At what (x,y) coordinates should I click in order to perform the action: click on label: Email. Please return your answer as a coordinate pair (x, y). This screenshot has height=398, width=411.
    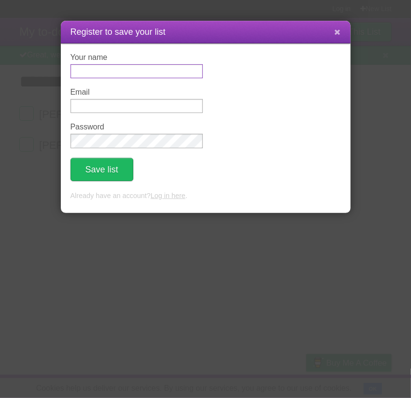
    Looking at the image, I should click on (137, 92).